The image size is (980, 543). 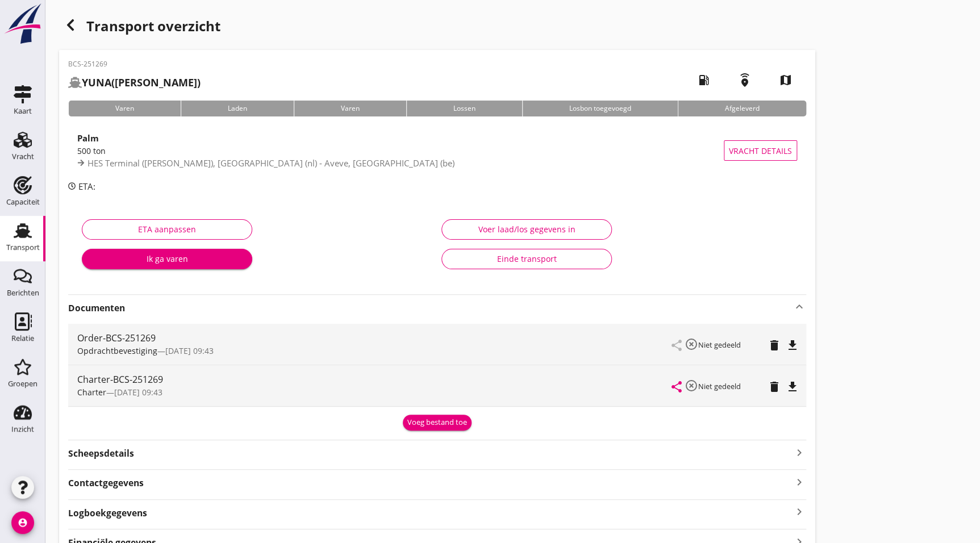 I want to click on div: Vracht, so click(x=23, y=156).